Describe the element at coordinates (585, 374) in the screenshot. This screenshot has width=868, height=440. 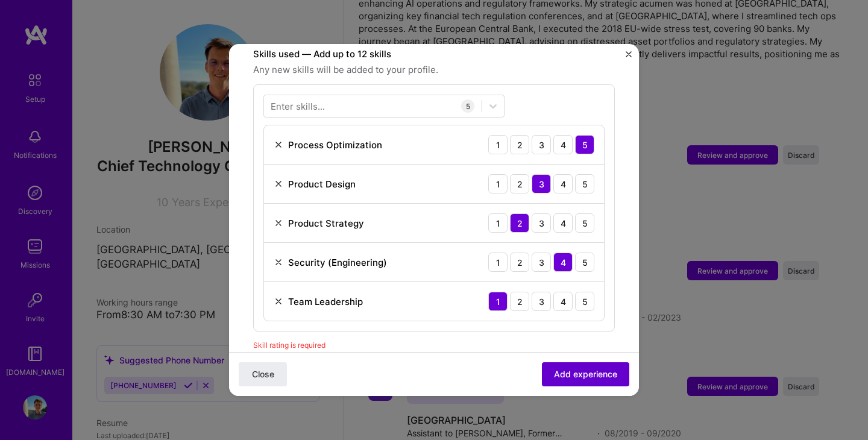
I see `span: Add experience` at that location.